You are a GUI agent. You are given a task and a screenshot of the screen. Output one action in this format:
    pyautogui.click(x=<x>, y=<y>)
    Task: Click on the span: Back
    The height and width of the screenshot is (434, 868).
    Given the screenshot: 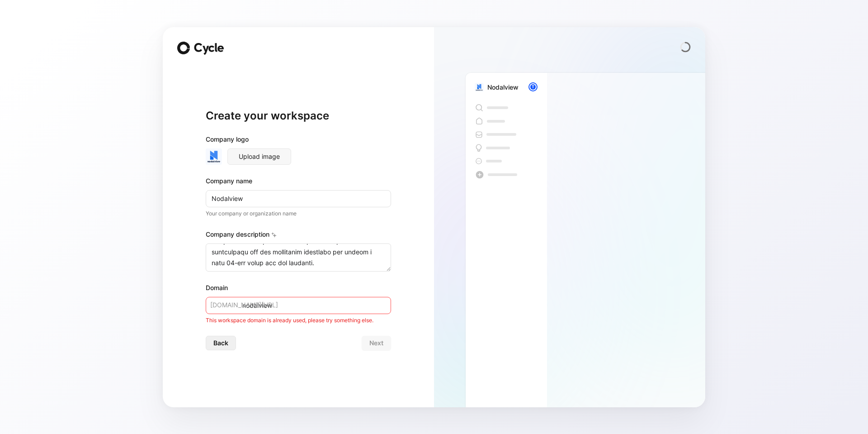 What is the action you would take?
    pyautogui.click(x=221, y=343)
    